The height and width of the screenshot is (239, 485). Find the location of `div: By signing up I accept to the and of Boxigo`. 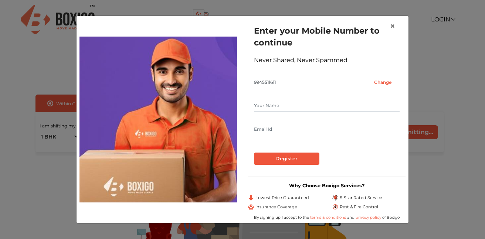

div: By signing up I accept to the and of Boxigo is located at coordinates (327, 218).